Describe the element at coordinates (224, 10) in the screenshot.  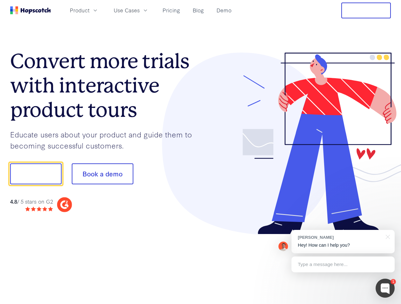
I see `a: Demo` at that location.